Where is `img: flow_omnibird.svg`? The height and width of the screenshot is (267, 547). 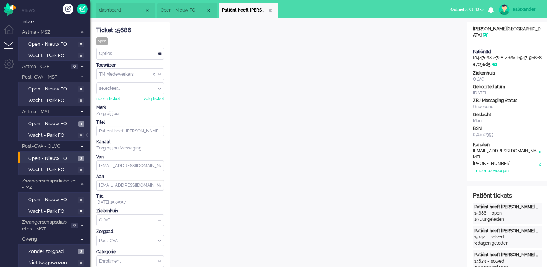 img: flow_omnibird.svg is located at coordinates (10, 9).